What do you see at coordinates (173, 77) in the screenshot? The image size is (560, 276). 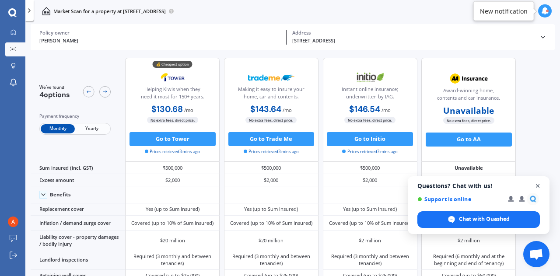 I see `img: Tower.webp` at bounding box center [173, 77].